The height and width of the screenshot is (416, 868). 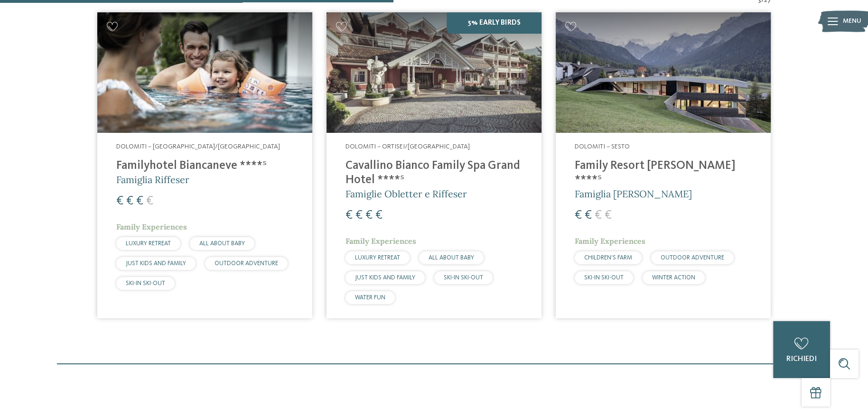 I want to click on span: WINTER ACTION, so click(x=674, y=278).